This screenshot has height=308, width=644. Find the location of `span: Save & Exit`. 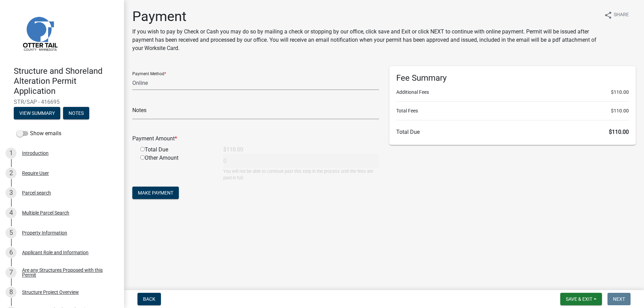

span: Save & Exit is located at coordinates (579, 299).